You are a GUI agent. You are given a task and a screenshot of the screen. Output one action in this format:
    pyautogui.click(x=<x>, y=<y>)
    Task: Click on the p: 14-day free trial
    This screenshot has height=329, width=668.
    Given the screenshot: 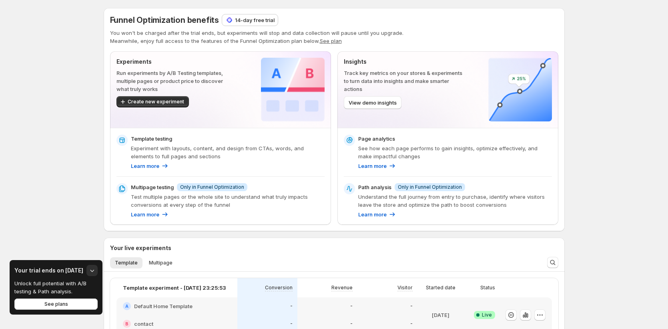 What is the action you would take?
    pyautogui.click(x=255, y=20)
    